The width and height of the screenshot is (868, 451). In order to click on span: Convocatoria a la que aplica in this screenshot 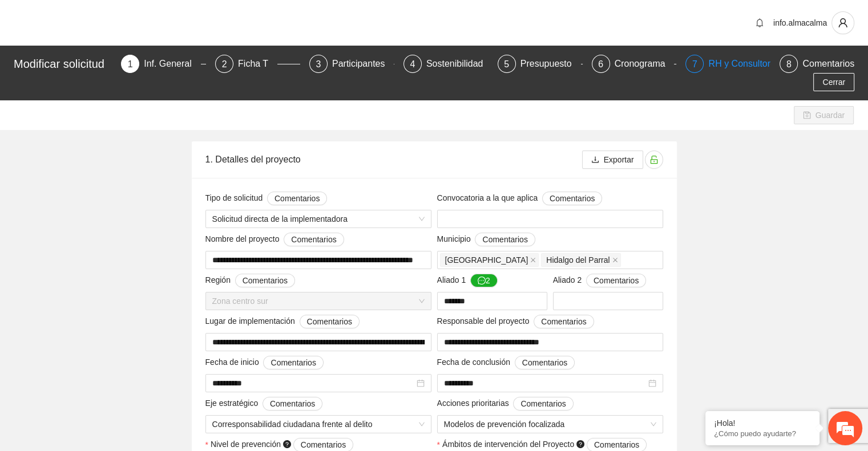, I will do `click(520, 199)`.